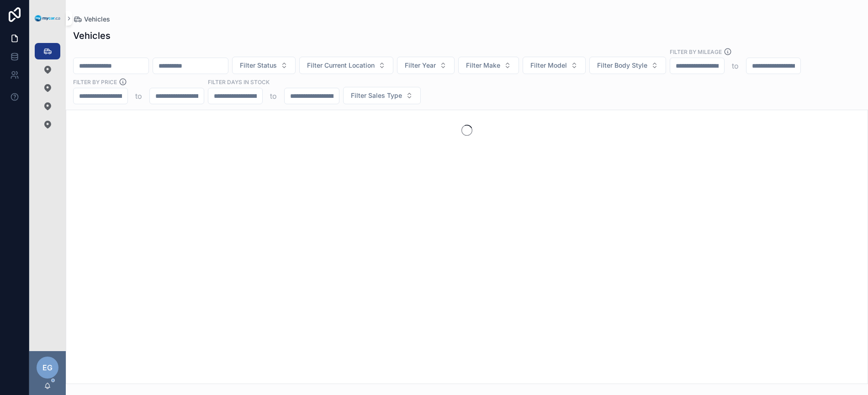  Describe the element at coordinates (258, 66) in the screenshot. I see `span: Filter Status` at that location.